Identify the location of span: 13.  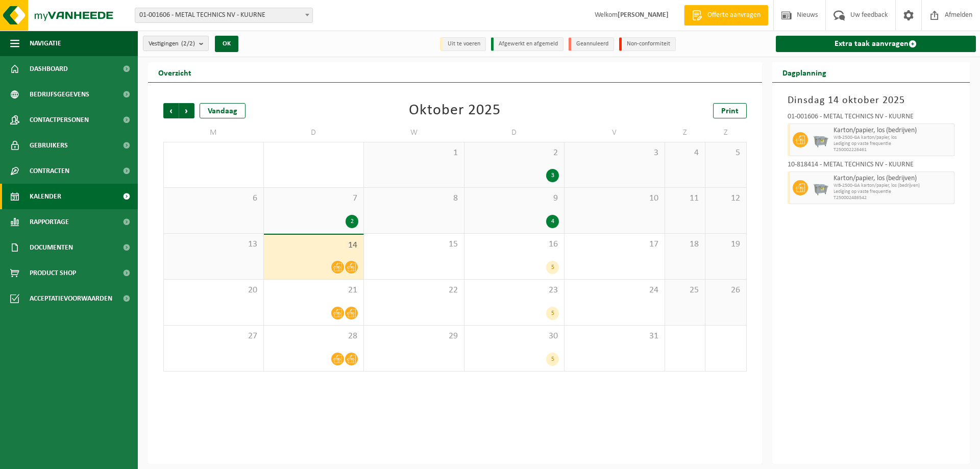
(213, 244).